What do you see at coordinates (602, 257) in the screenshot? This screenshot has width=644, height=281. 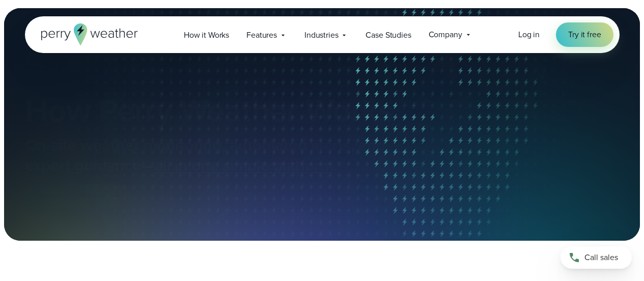 I see `span: Call sales` at bounding box center [602, 257].